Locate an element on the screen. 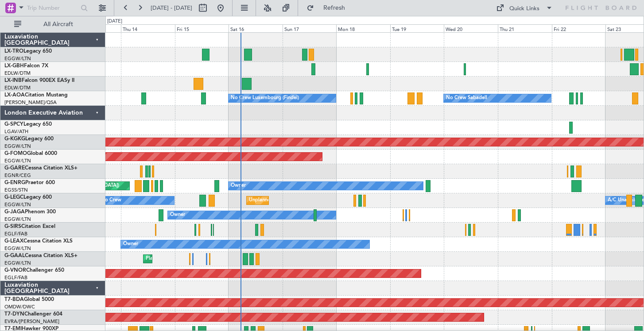 This screenshot has width=644, height=331. a: G-SPCYLegacy 650 is located at coordinates (28, 124).